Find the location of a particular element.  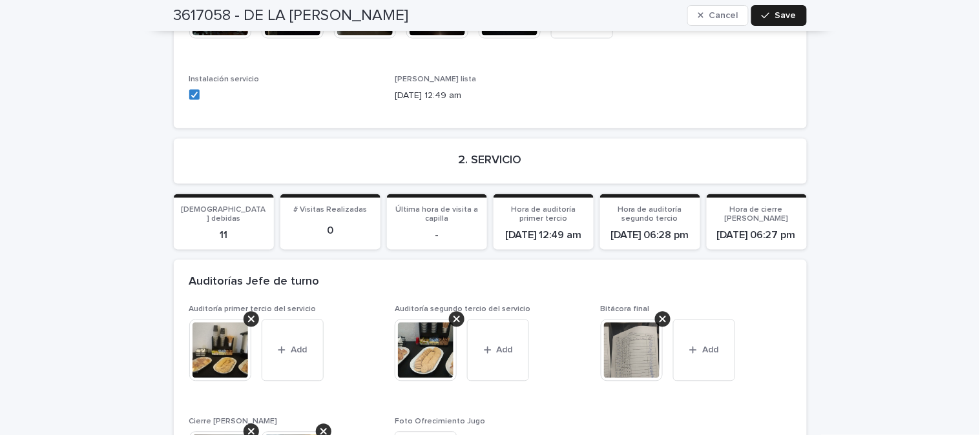

span: Hora de auditoría primer tercio is located at coordinates (543, 215).